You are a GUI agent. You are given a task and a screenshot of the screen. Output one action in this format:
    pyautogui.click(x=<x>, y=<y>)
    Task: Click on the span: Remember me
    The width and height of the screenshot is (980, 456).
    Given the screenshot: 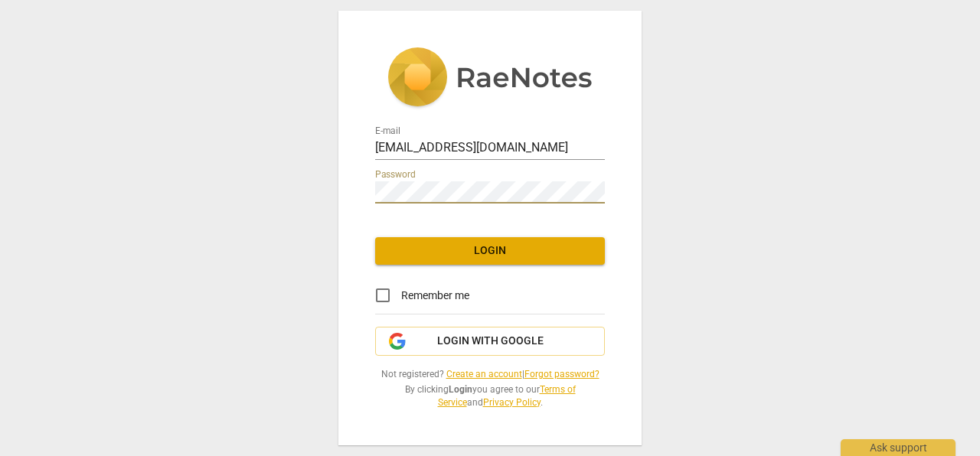 What is the action you would take?
    pyautogui.click(x=434, y=296)
    